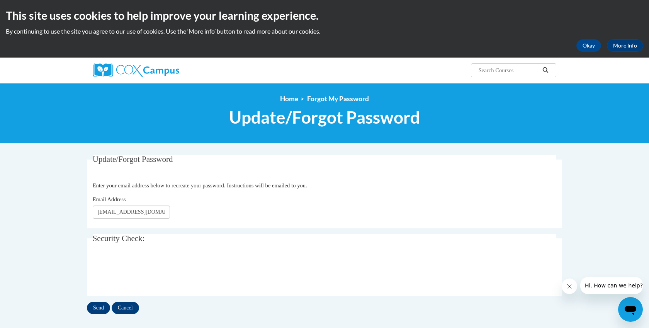  I want to click on input: Send, so click(99, 308).